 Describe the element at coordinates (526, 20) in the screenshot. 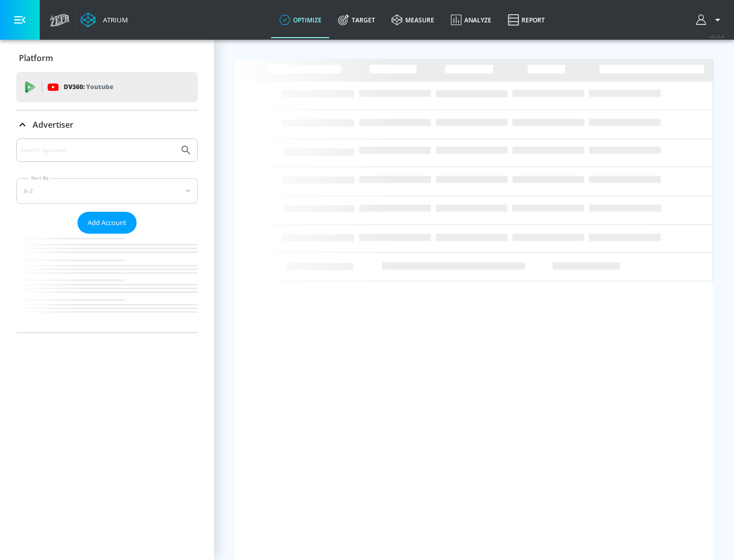

I see `a: Report` at that location.